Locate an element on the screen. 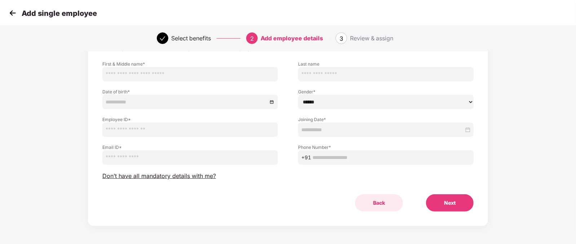 This screenshot has width=576, height=244. label: Date of birth is located at coordinates (190, 92).